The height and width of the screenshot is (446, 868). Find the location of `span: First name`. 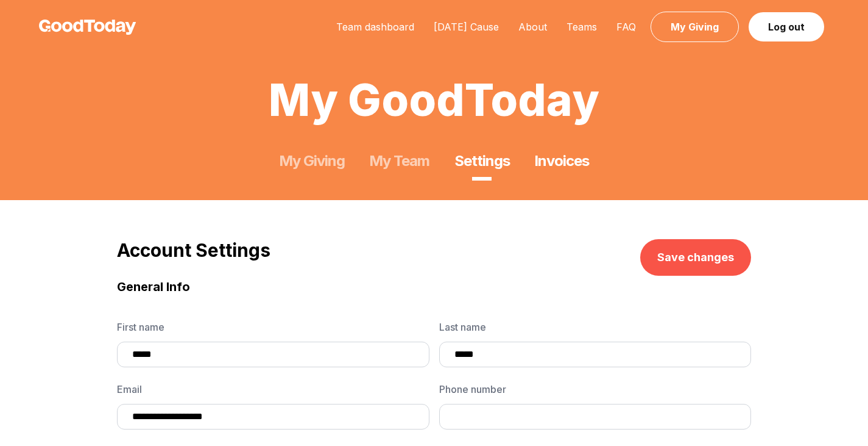

span: First name is located at coordinates (273, 327).